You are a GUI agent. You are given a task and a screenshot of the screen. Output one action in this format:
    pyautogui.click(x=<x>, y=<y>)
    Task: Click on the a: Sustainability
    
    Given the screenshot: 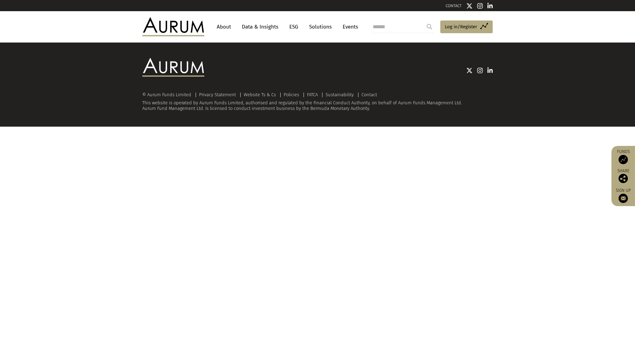 What is the action you would take?
    pyautogui.click(x=340, y=95)
    